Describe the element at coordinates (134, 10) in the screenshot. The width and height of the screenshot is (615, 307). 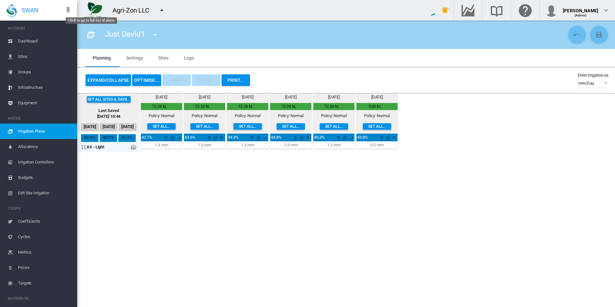
I see `div: Agri-Zon LLC` at that location.